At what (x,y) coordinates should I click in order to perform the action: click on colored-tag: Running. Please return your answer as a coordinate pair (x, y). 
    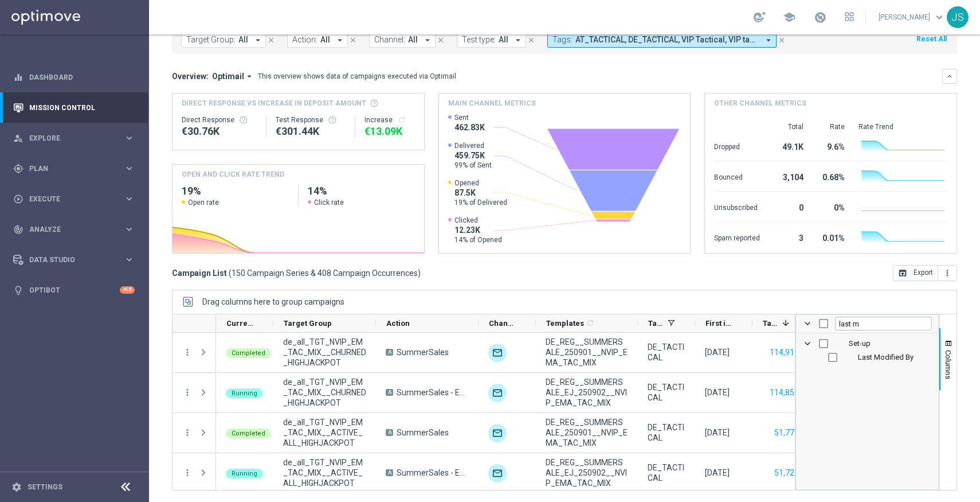
    Looking at the image, I should click on (244, 392).